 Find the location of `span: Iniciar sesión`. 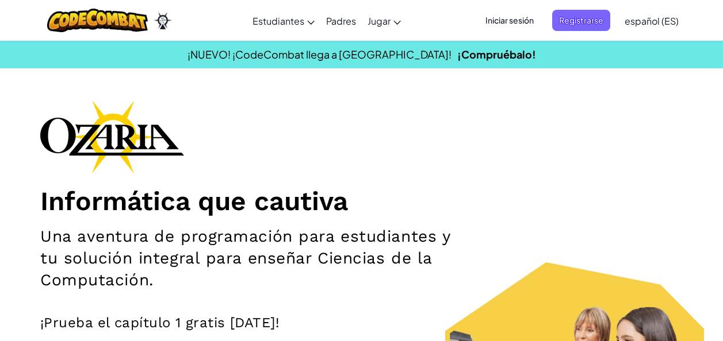

span: Iniciar sesión is located at coordinates (509, 20).